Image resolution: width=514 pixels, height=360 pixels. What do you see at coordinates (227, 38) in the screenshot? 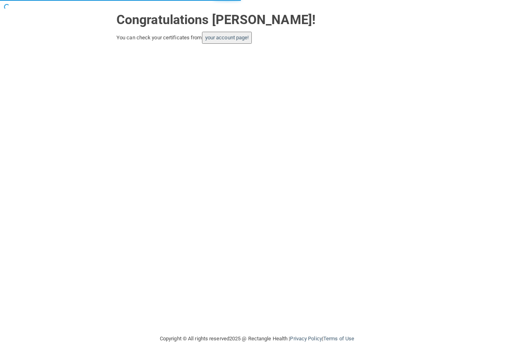
I see `button: your account page!` at bounding box center [227, 38].